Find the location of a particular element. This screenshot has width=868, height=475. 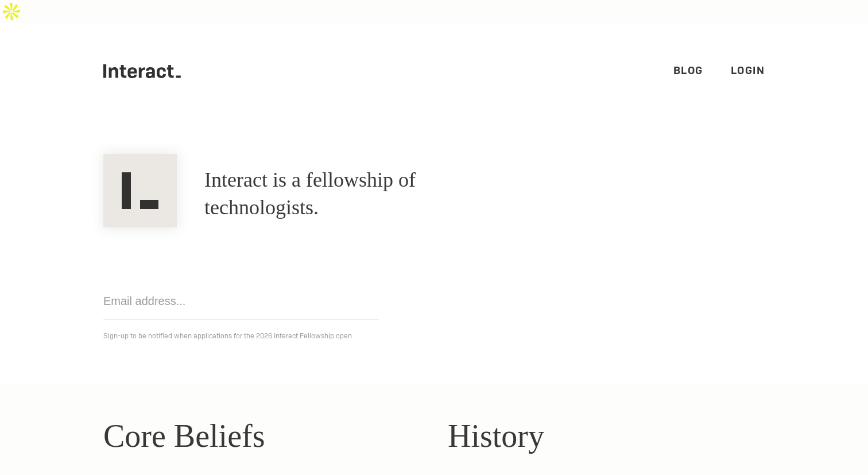

h2: History is located at coordinates (606, 436).